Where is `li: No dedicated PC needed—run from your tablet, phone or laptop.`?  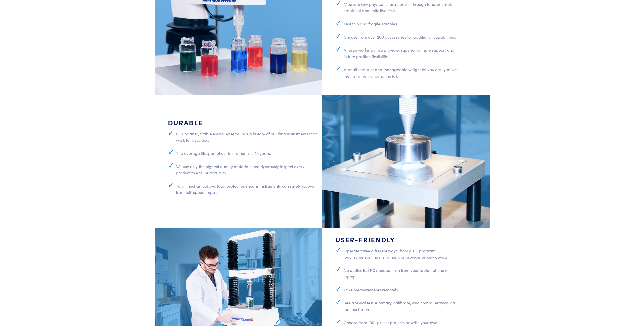 li: No dedicated PC needed—run from your tablet, phone or laptop. is located at coordinates (401, 275).